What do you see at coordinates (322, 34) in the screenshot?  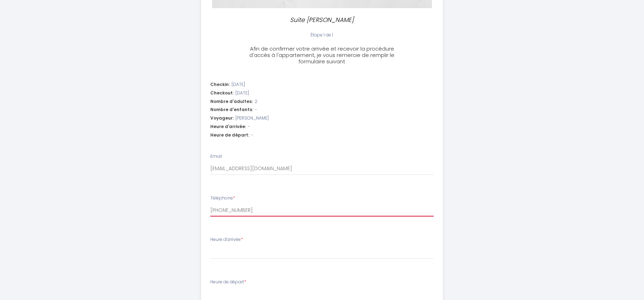 I see `span: Étape 1 de 1` at bounding box center [322, 34].